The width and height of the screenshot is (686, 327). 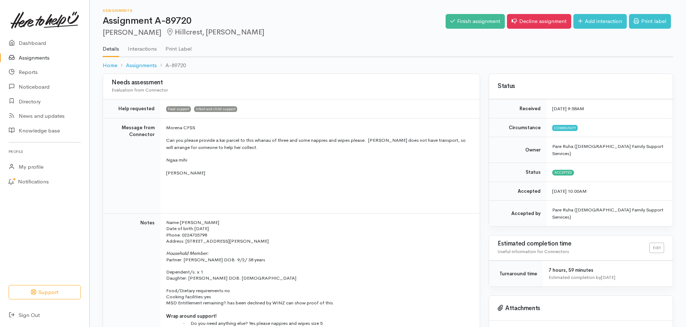 I want to click on span: Cooking facilities:, so click(x=185, y=296).